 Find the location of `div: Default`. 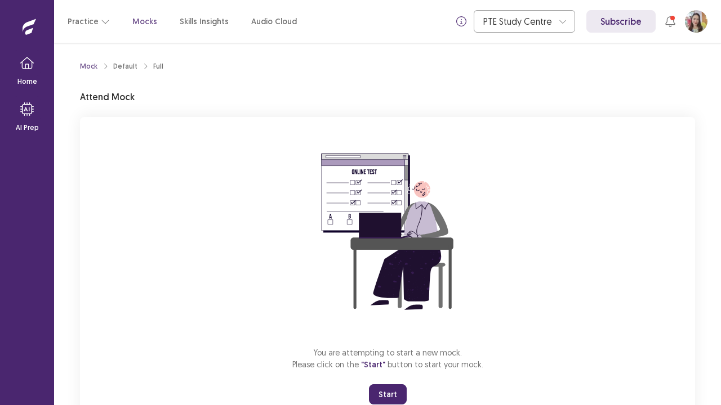

div: Default is located at coordinates (125, 66).